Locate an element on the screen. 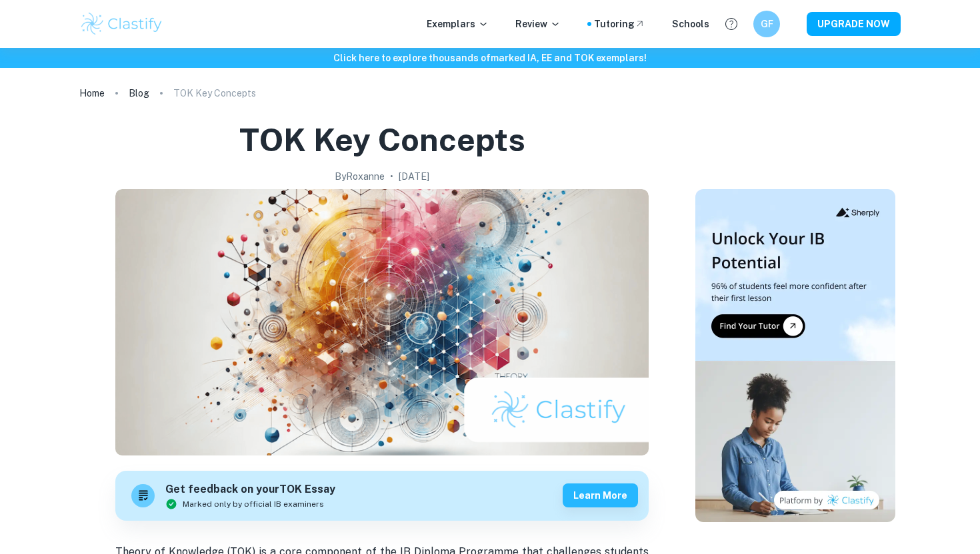 This screenshot has width=980, height=554. h6: Get feedback on your TOK Essay is located at coordinates (250, 489).